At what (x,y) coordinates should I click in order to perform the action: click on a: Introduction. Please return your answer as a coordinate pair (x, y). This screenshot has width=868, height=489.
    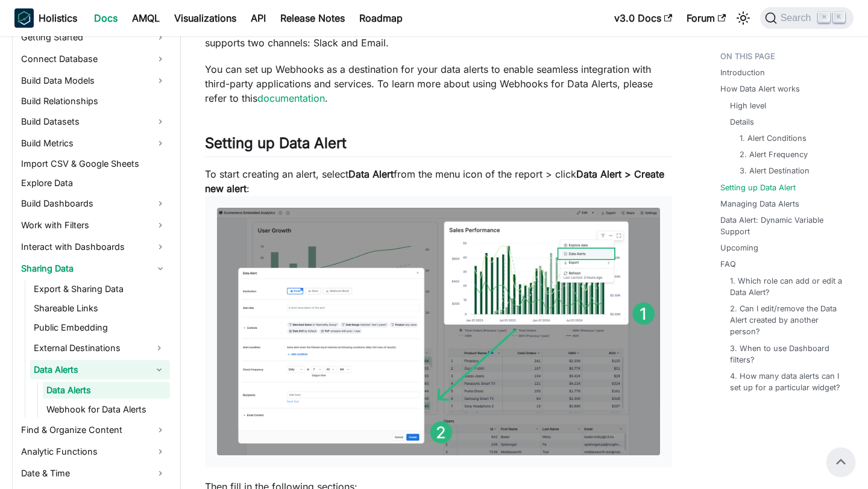
    Looking at the image, I should click on (743, 72).